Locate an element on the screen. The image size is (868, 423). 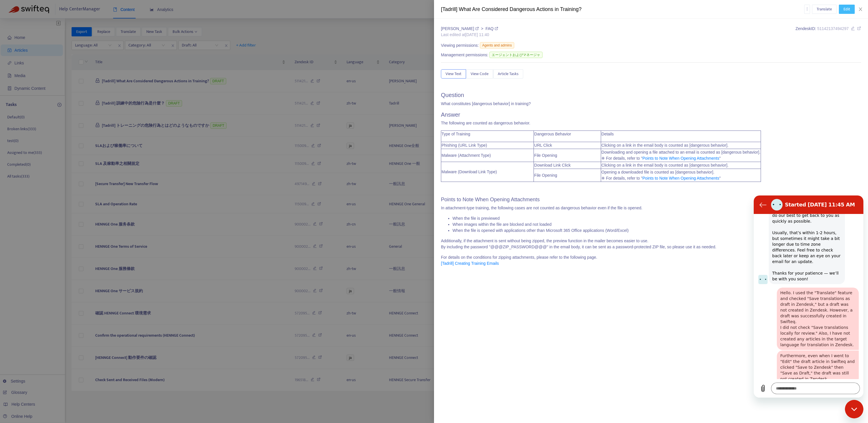
li: When the file is previewed is located at coordinates (657, 218).